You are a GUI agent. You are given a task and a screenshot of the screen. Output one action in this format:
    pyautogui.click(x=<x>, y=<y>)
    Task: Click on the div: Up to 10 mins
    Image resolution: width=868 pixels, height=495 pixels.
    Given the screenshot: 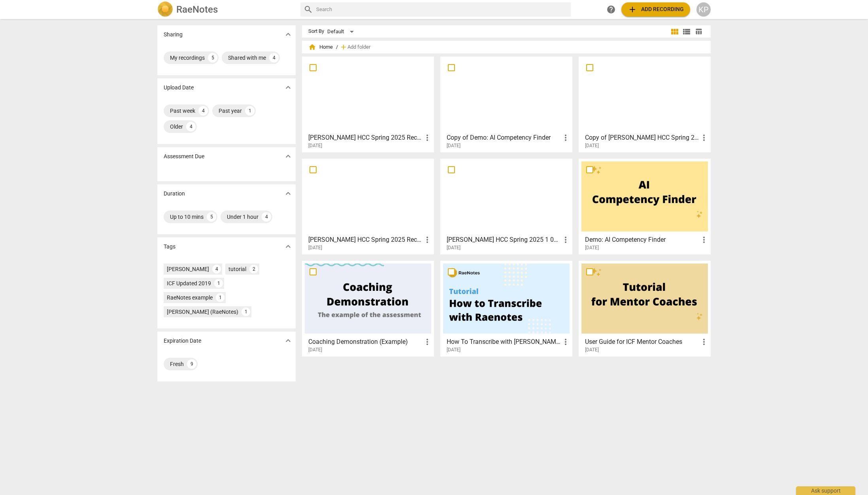 What is the action you would take?
    pyautogui.click(x=187, y=217)
    